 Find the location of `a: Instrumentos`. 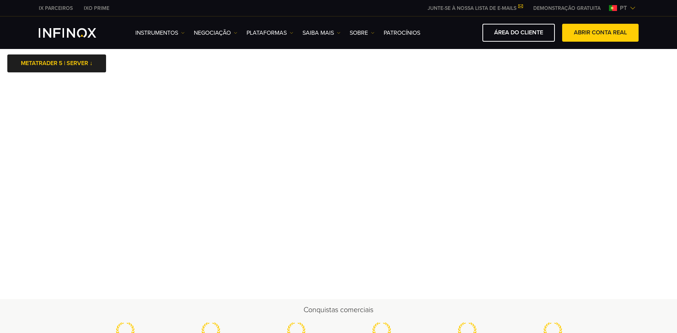

a: Instrumentos is located at coordinates (160, 33).